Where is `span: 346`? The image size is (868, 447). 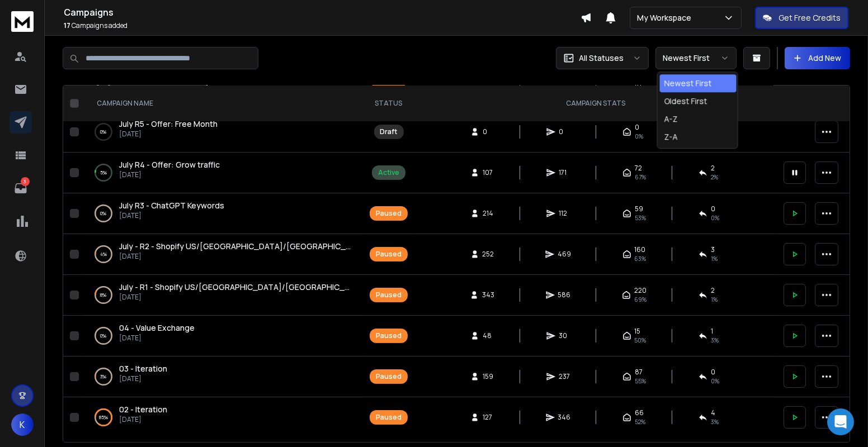
span: 346 is located at coordinates (565, 418).